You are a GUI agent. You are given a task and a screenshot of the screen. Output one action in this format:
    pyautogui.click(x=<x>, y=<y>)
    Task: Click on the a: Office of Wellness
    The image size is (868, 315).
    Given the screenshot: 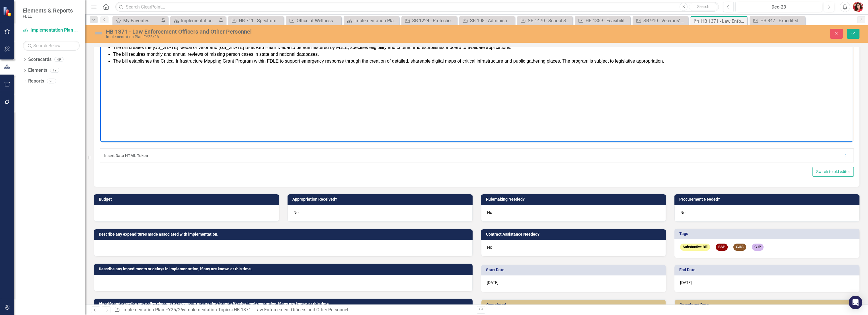 What is the action you would take?
    pyautogui.click(x=314, y=21)
    